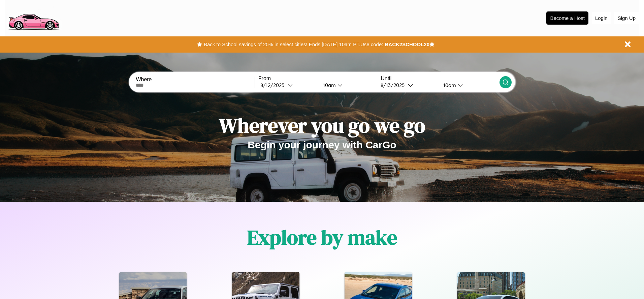 The height and width of the screenshot is (299, 644). What do you see at coordinates (33, 17) in the screenshot?
I see `img: logo` at bounding box center [33, 17].